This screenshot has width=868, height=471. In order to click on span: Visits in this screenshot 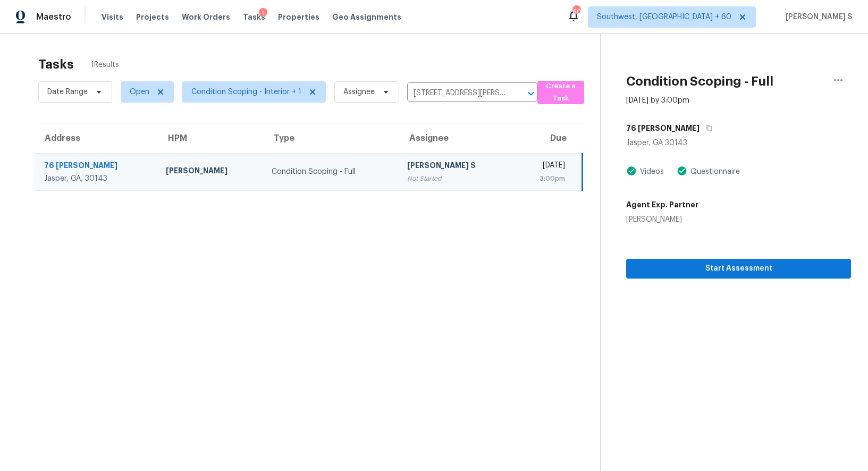, I will do `click(112, 17)`.